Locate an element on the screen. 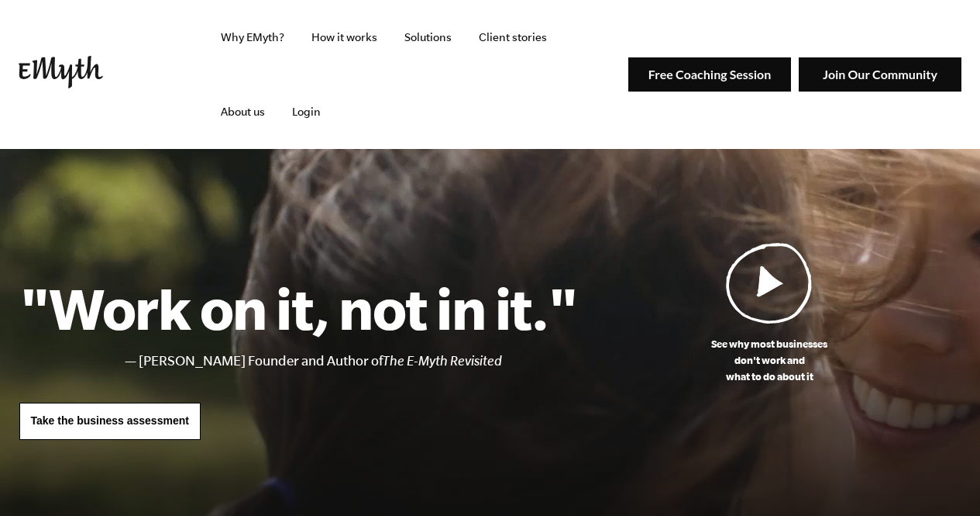 The height and width of the screenshot is (516, 980). span: Take the business assessment is located at coordinates (110, 421).